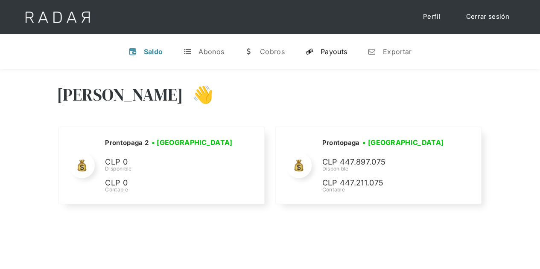  I want to click on div: y, so click(309, 52).